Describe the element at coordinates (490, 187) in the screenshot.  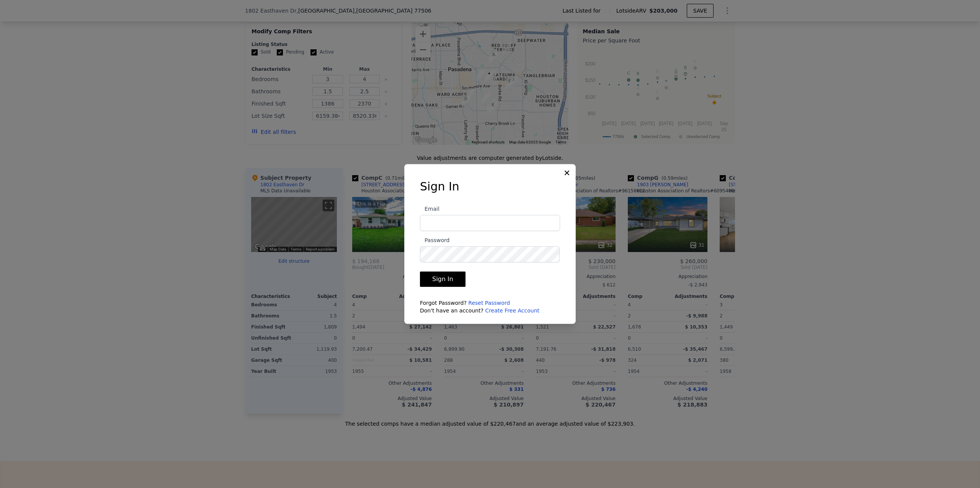
I see `h3: Sign In` at that location.